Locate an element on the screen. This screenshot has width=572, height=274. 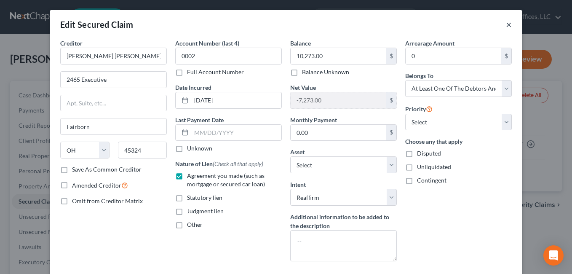
span: Judgment lien is located at coordinates (205, 211).